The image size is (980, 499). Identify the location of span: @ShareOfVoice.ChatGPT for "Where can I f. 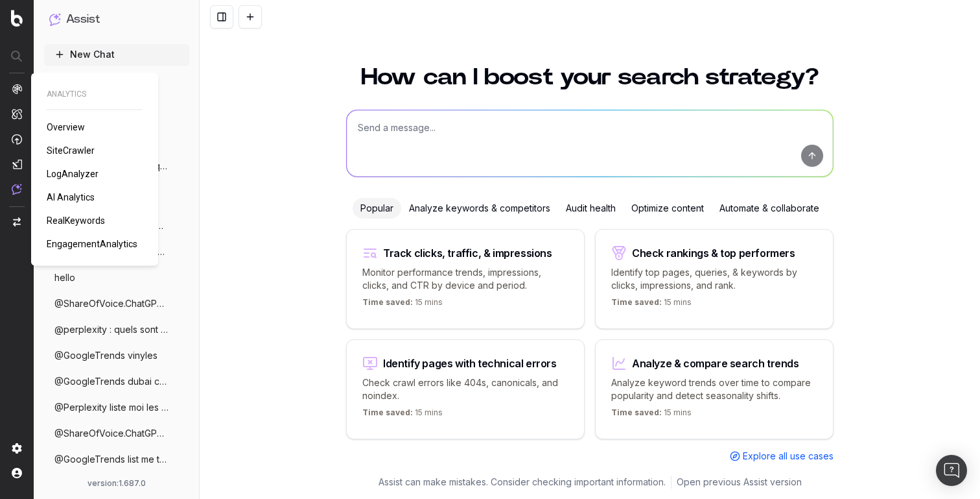
(111, 304).